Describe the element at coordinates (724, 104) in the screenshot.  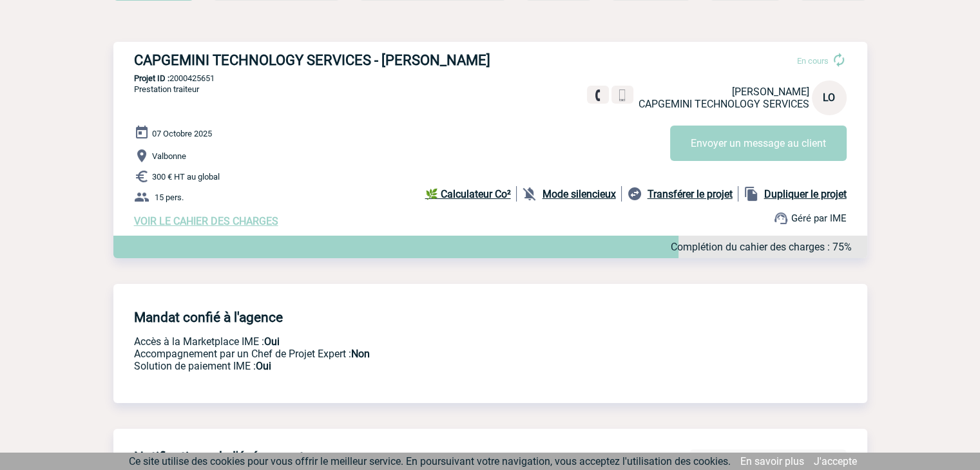
I see `span: CAPGEMINI TECHNOLOGY SERVICES` at that location.